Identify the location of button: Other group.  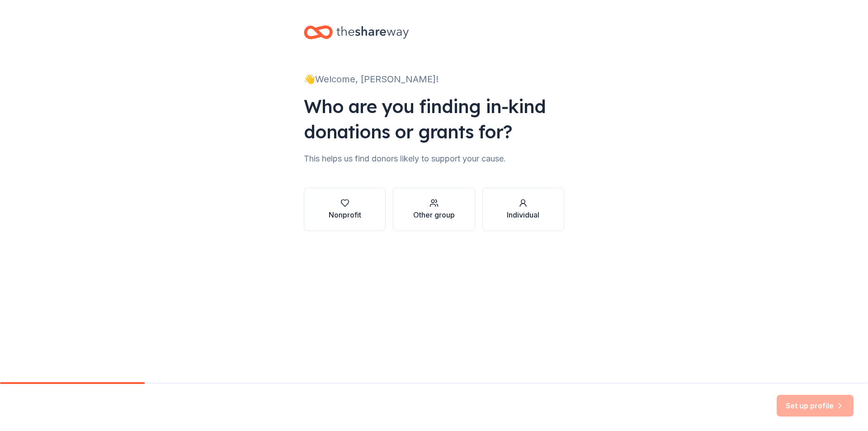
(434, 209).